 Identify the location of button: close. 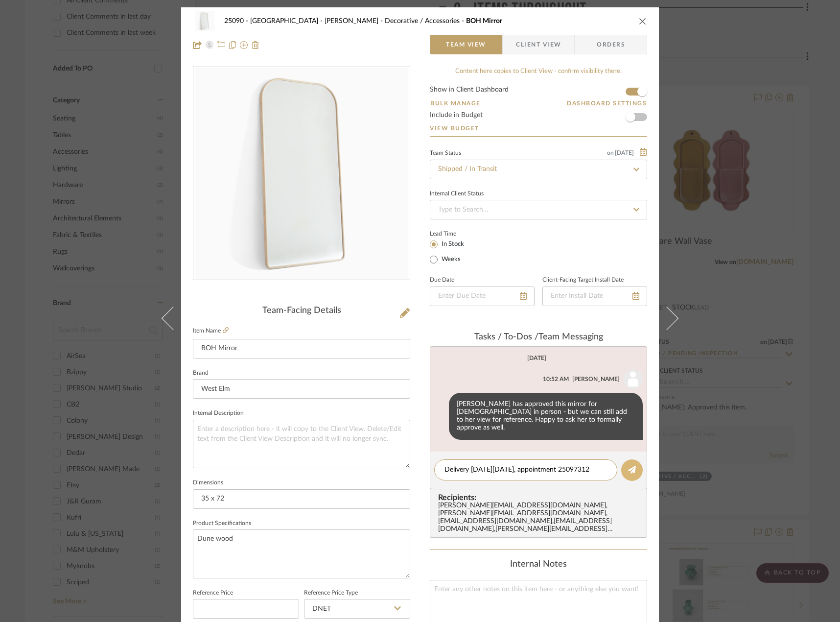
(642, 21).